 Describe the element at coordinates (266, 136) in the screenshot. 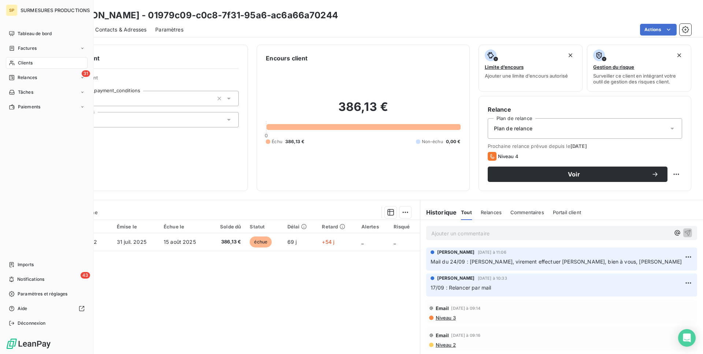

I see `span: 0` at that location.